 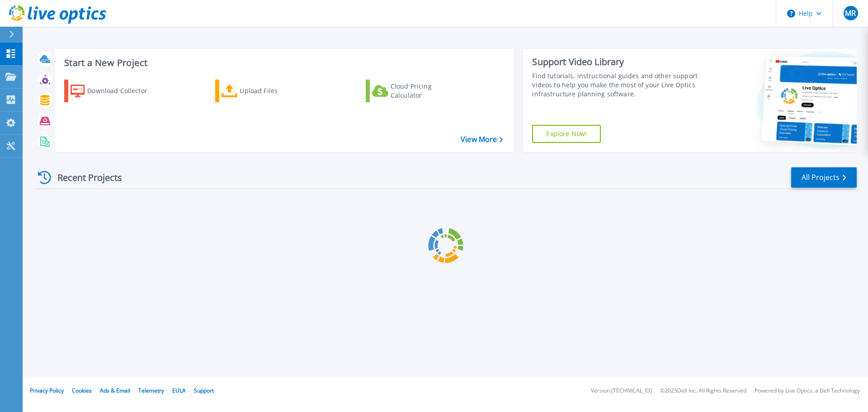 What do you see at coordinates (850, 13) in the screenshot?
I see `span: MR` at bounding box center [850, 13].